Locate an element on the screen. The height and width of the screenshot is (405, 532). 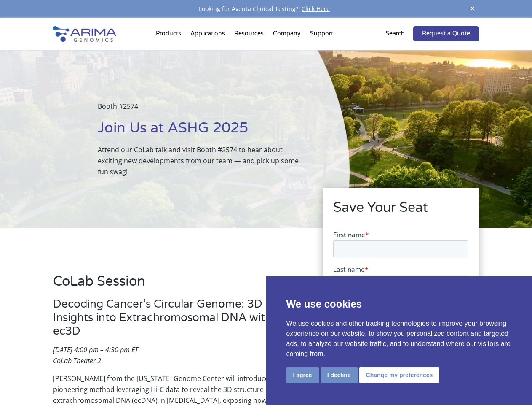
input: Please register me for the CoLab Session is located at coordinates (5, 145).